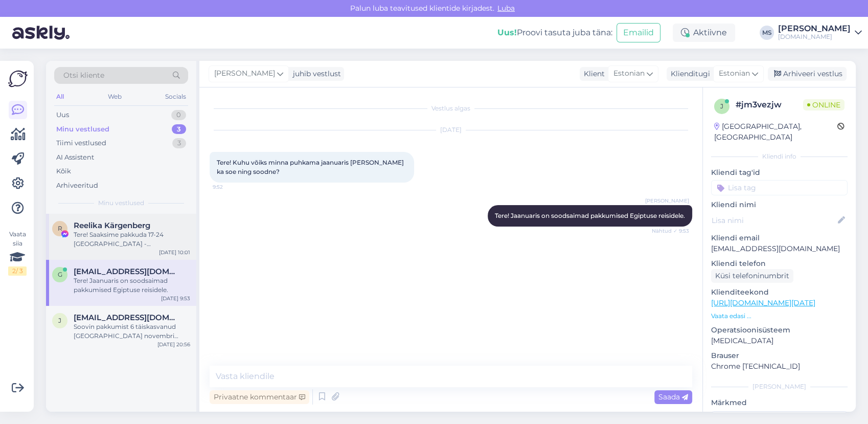 The width and height of the screenshot is (868, 424). Describe the element at coordinates (77, 185) in the screenshot. I see `div: Arhiveeritud` at that location.